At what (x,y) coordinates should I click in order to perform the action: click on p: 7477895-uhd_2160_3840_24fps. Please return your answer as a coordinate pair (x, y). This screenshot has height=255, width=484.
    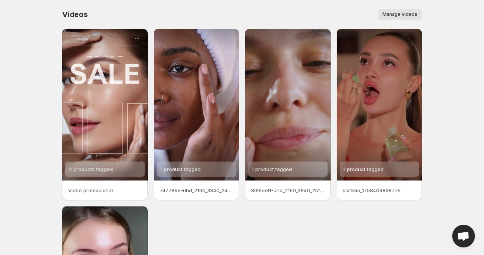
    Looking at the image, I should click on (196, 190).